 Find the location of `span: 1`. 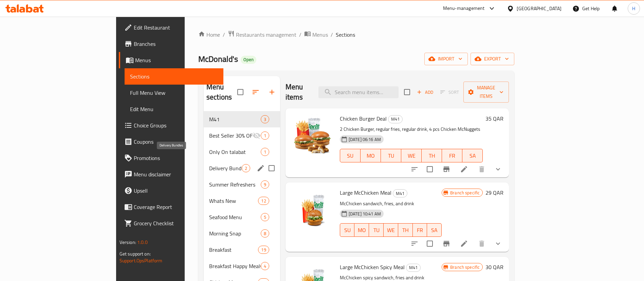

span: 1 is located at coordinates (265, 152).